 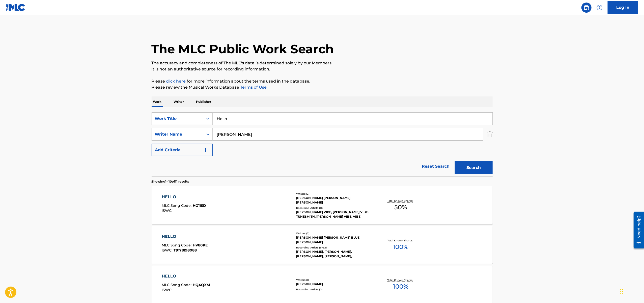 What do you see at coordinates (185, 250) in the screenshot?
I see `span: T9178198088` at bounding box center [185, 250].